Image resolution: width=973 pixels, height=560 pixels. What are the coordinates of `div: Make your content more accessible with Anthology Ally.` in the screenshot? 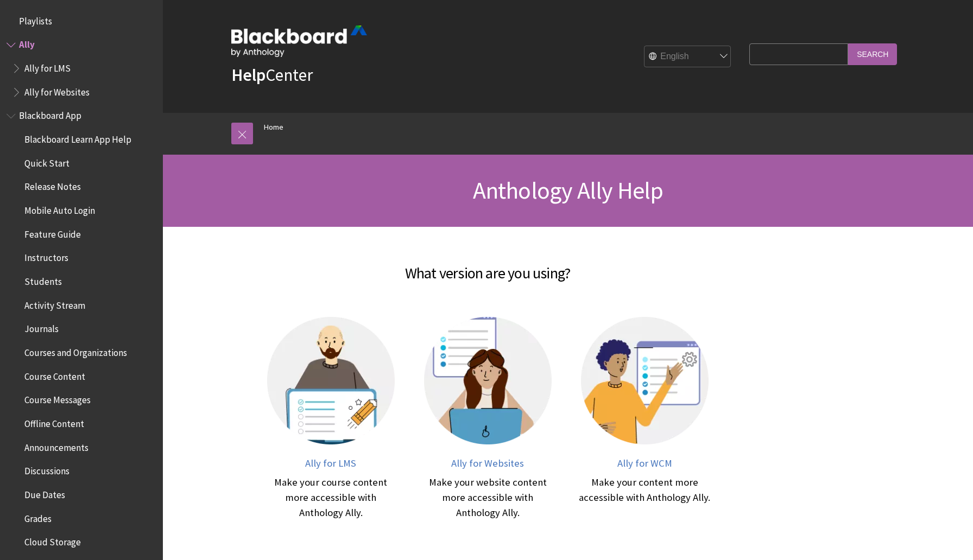 It's located at (644, 490).